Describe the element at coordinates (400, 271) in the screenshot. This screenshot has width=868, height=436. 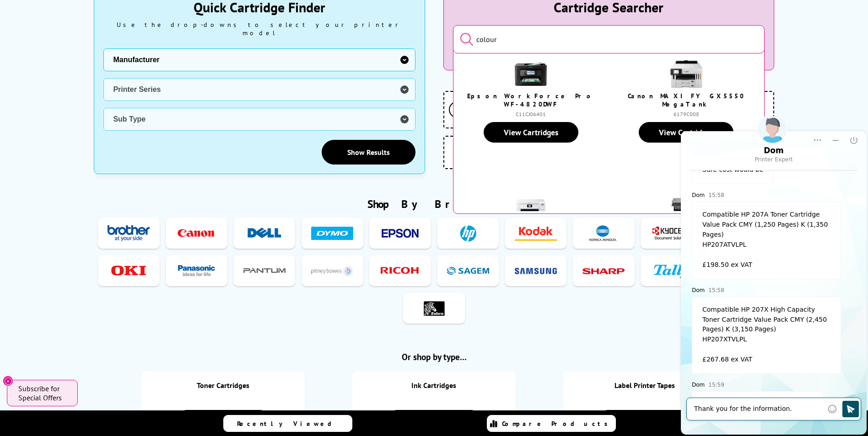
I see `img: Ricoh` at that location.